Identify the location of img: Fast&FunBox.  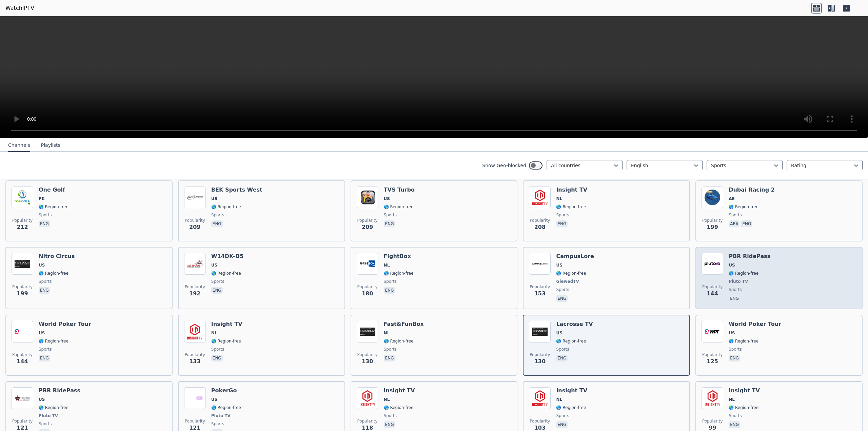
(367, 331).